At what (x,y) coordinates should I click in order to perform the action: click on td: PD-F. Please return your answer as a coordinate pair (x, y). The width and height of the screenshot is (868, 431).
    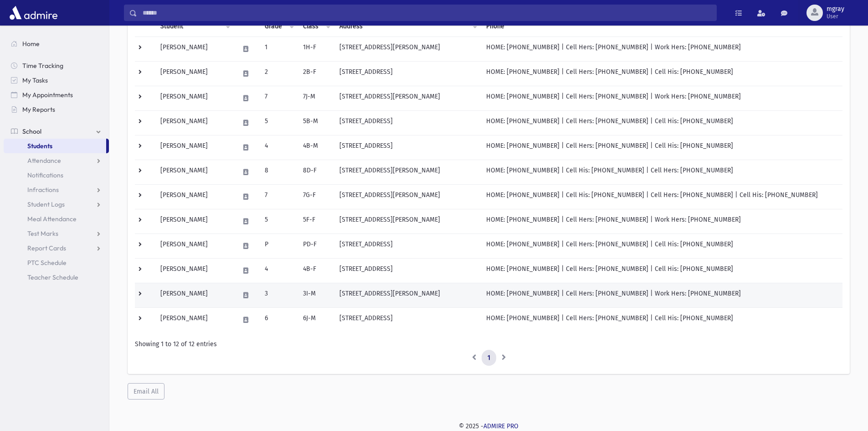
    Looking at the image, I should click on (316, 246).